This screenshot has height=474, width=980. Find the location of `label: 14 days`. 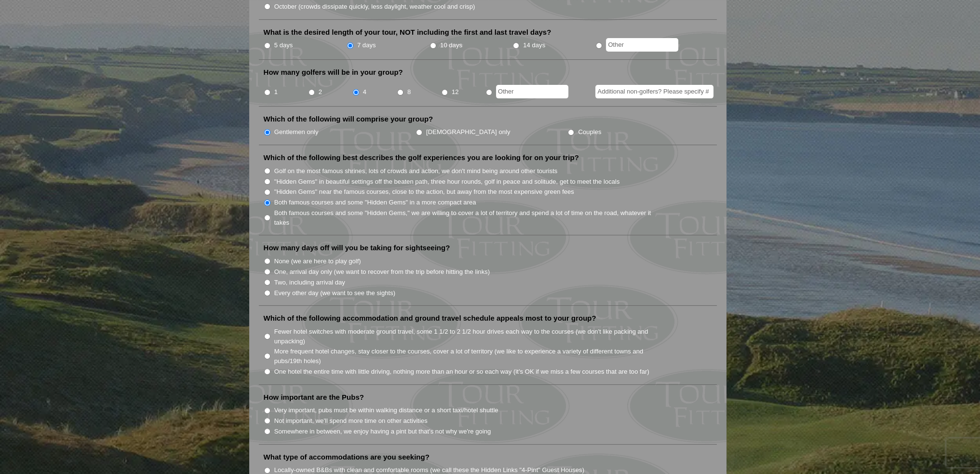

label: 14 days is located at coordinates (534, 45).